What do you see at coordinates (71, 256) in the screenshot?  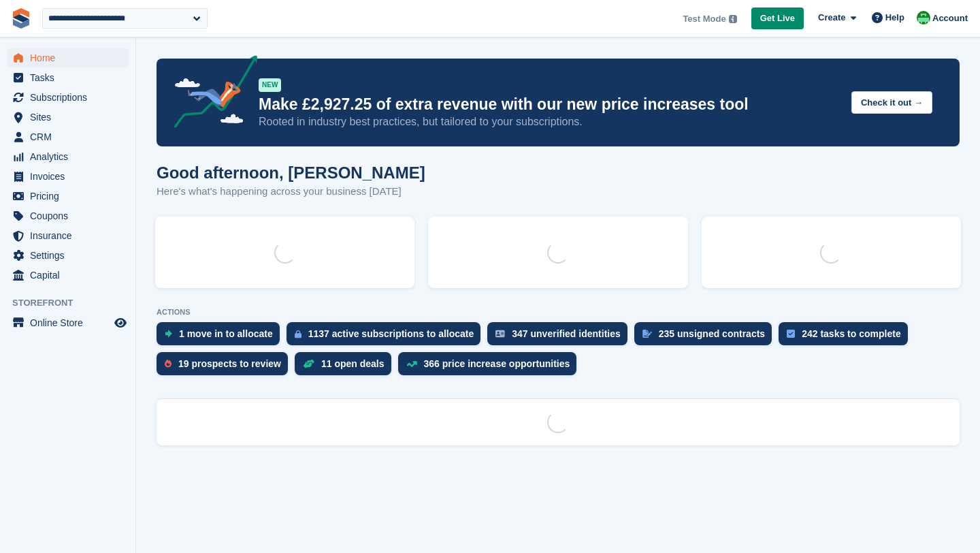 I see `span: Settings` at bounding box center [71, 256].